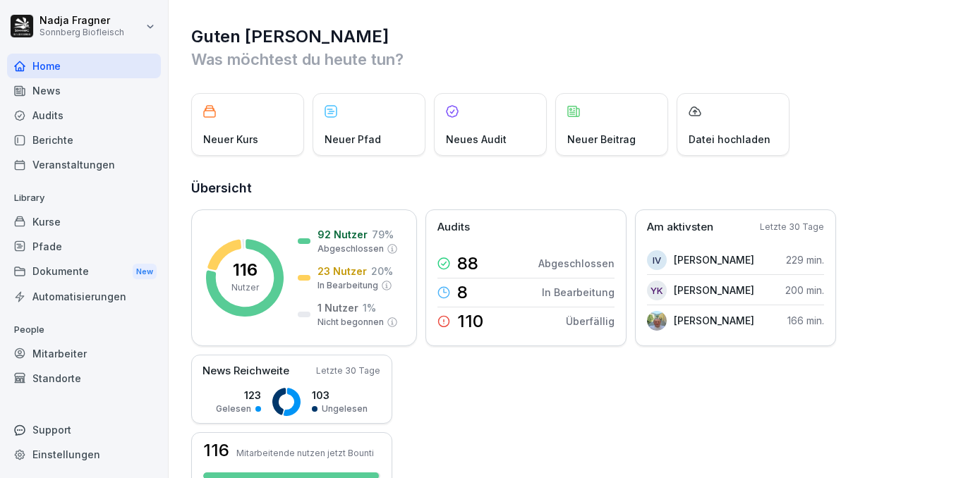  Describe the element at coordinates (462, 293) in the screenshot. I see `p: 8` at that location.